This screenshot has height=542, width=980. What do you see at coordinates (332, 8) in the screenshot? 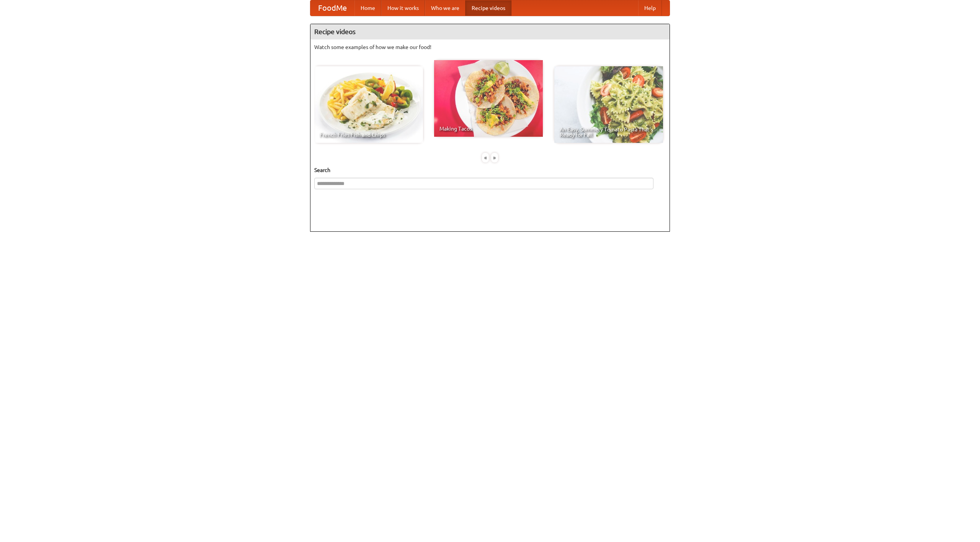
I see `a: FoodMe` at bounding box center [332, 8].